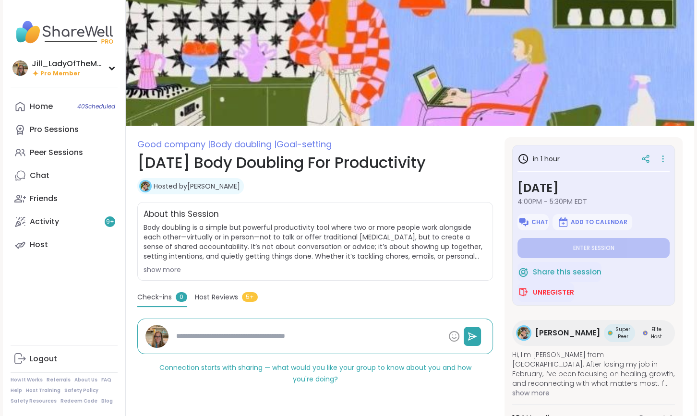  What do you see at coordinates (315, 270) in the screenshot?
I see `div: show more` at bounding box center [315, 270].